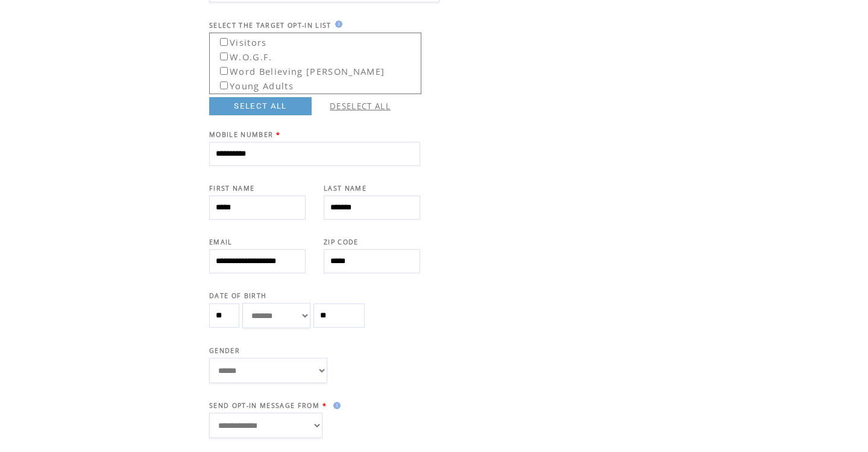  Describe the element at coordinates (270, 25) in the screenshot. I see `span: SELECT THE TARGET OPT-IN LIST` at that location.